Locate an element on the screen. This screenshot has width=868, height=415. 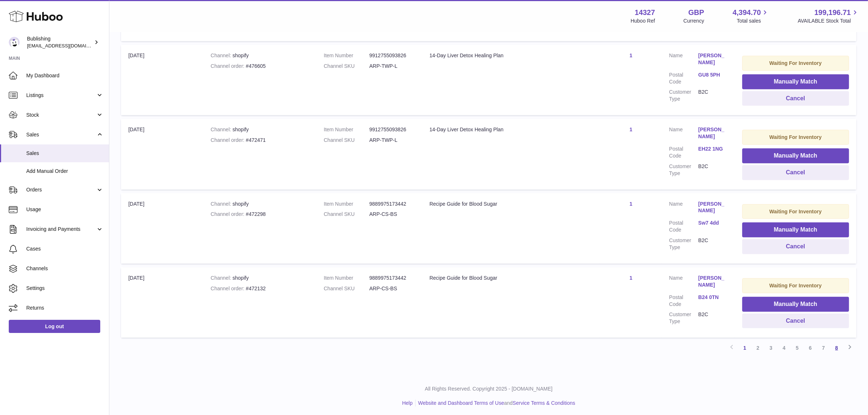
span: My Dashboard is located at coordinates (65, 76).